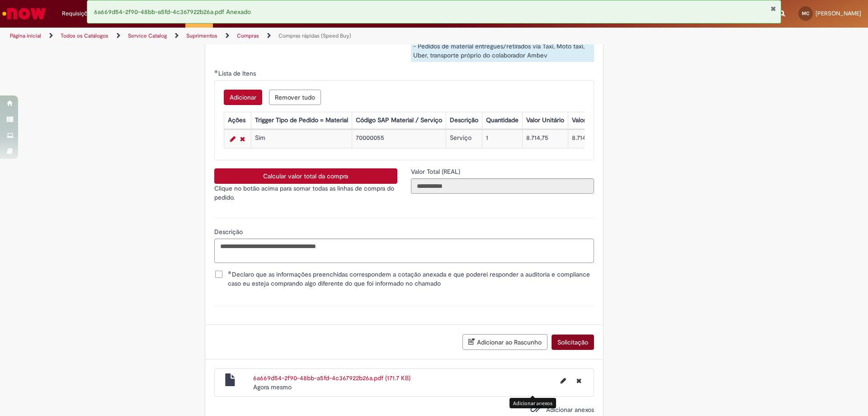  I want to click on span: Descrição, so click(229, 232).